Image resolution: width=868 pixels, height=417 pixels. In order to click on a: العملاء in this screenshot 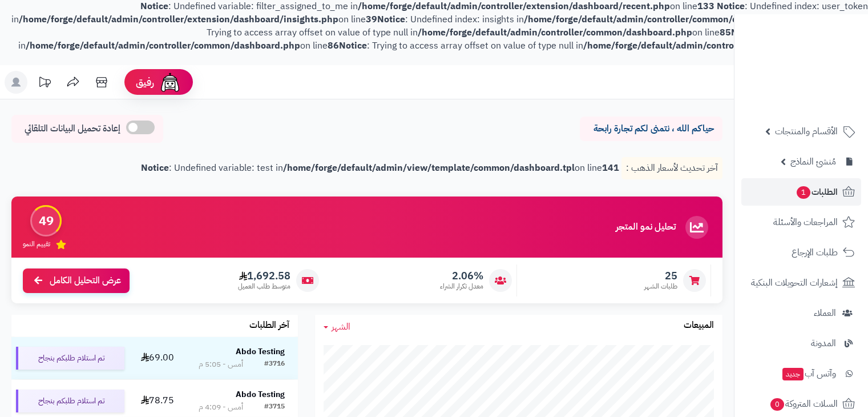, I will do `click(802, 313)`.